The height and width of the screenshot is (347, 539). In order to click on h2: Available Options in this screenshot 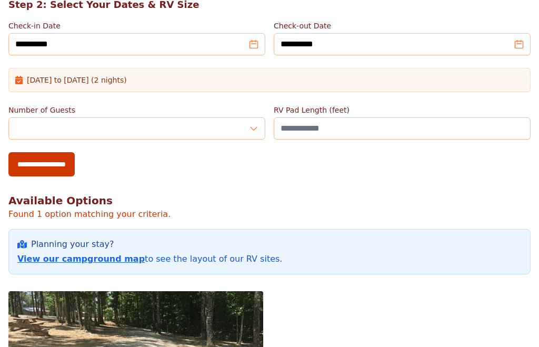, I will do `click(269, 200)`.